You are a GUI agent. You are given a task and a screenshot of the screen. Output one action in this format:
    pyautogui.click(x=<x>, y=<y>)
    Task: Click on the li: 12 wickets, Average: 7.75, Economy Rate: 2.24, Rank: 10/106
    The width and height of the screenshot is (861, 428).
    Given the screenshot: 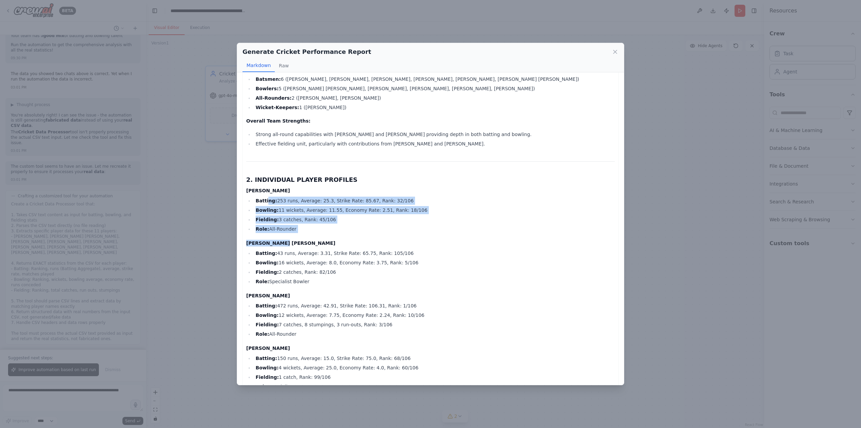 What is the action you would take?
    pyautogui.click(x=434, y=315)
    